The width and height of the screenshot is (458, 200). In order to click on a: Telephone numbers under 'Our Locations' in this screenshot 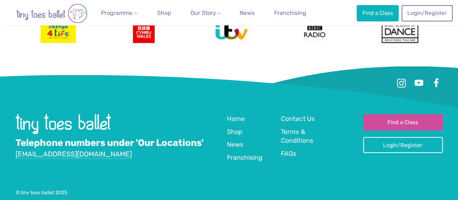, I will do `click(109, 143)`.